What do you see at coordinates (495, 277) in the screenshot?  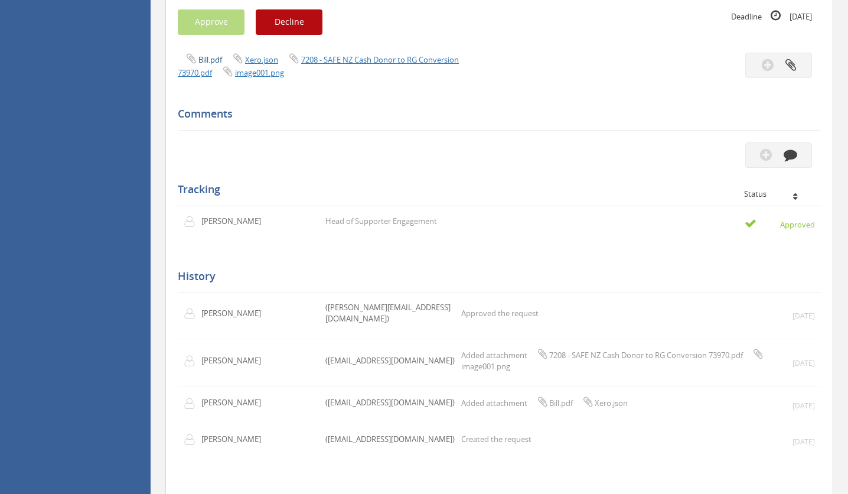 I see `h5: History` at bounding box center [495, 277].